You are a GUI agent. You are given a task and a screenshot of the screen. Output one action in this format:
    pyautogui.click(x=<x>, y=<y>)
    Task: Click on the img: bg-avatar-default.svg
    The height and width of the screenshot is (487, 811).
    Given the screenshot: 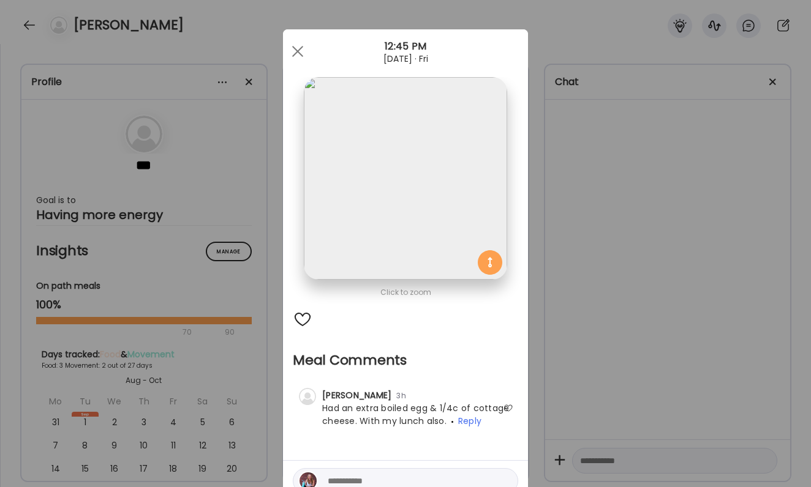 What is the action you would take?
    pyautogui.click(x=307, y=397)
    